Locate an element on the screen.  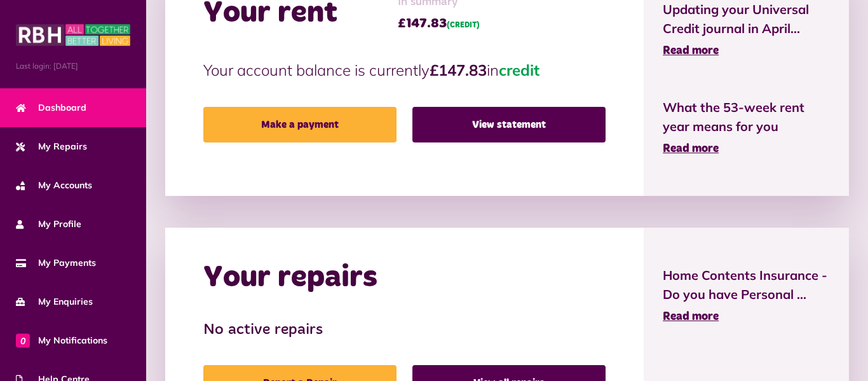
a: Make a payment is located at coordinates (300, 124).